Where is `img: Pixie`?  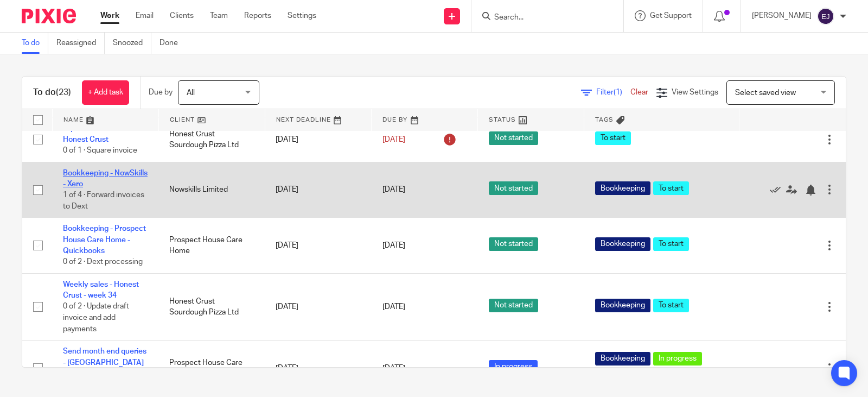
img: Pixie is located at coordinates (49, 16).